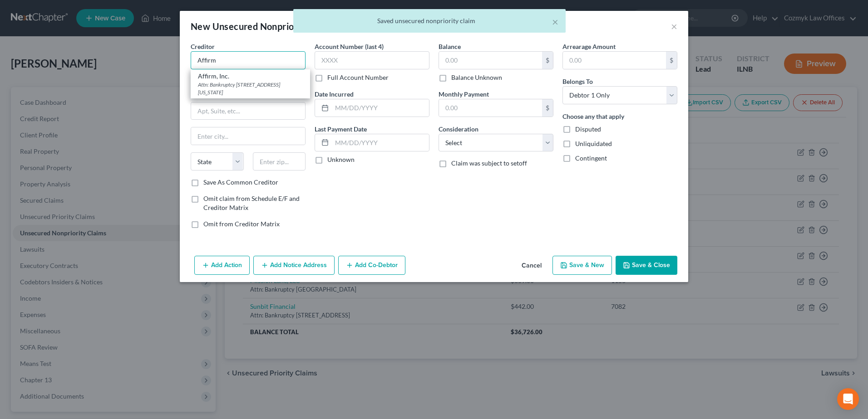  I want to click on label: Balance Unknown, so click(476, 78).